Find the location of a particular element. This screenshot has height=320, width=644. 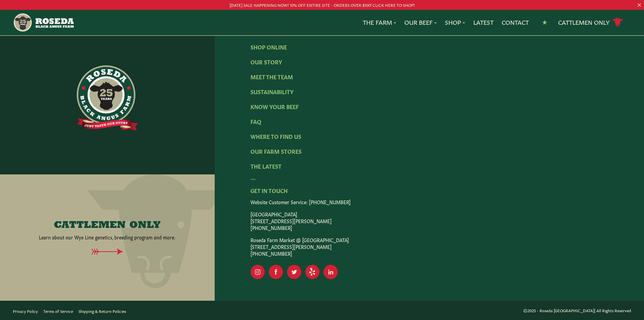

a: Contact is located at coordinates (515, 22).